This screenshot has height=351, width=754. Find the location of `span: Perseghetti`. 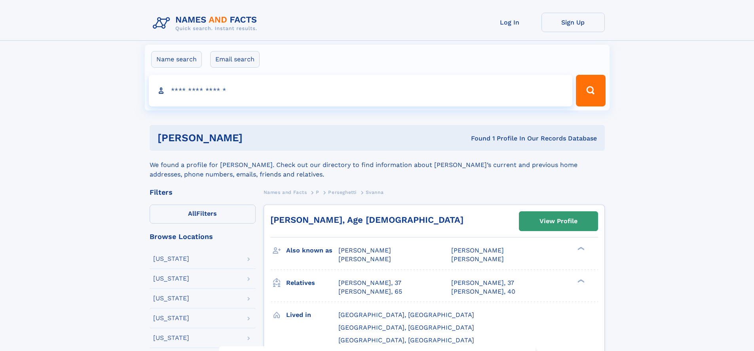

span: Perseghetti is located at coordinates (342, 192).